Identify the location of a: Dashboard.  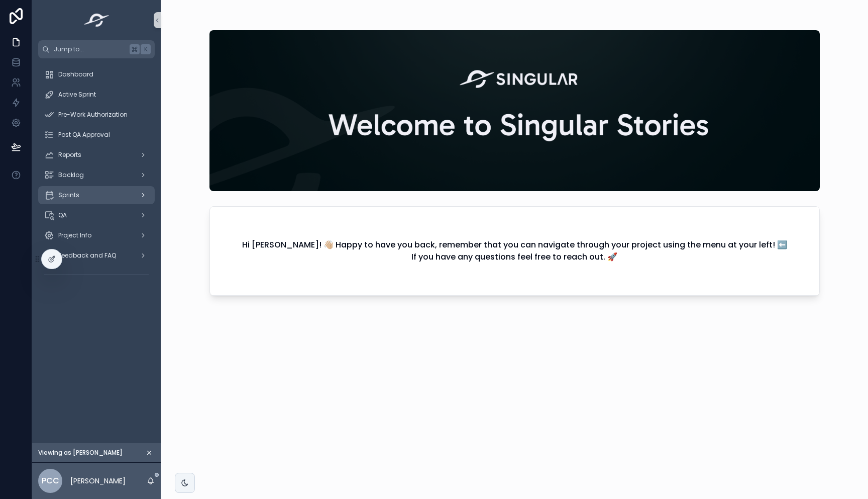
(97, 74).